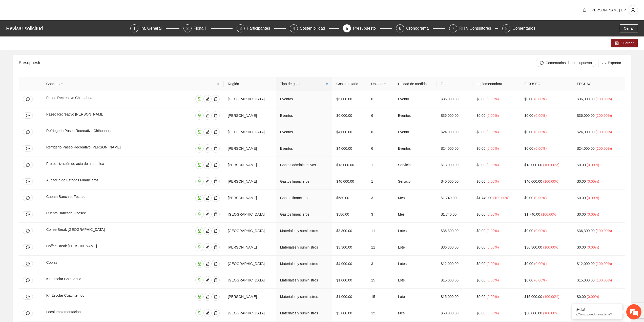 Image resolution: width=644 pixels, height=322 pixels. I want to click on span: ( 100.00% ), so click(604, 231).